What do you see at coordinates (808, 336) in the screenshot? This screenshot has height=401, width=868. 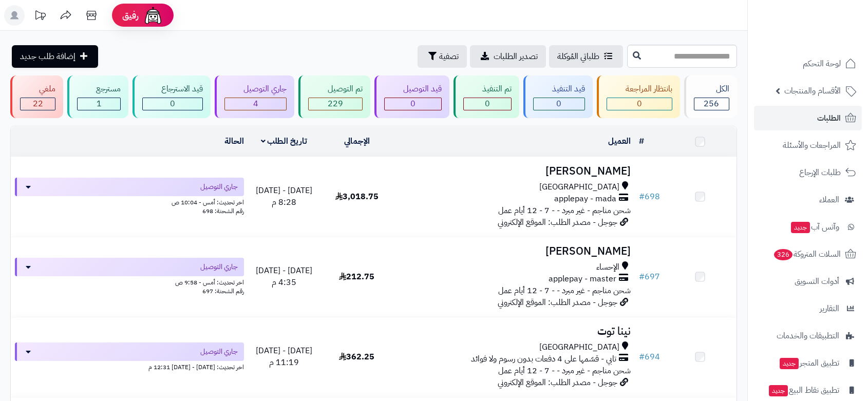 I see `span: التطبيقات والخدمات` at bounding box center [808, 336].